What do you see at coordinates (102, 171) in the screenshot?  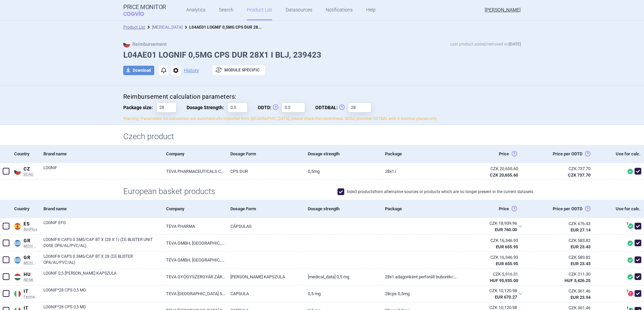 I see `a: LOGNIF` at bounding box center [102, 171].